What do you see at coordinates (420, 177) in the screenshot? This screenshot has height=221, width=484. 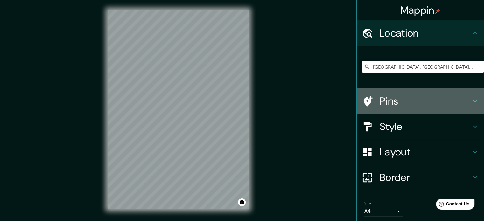 I see `div: Border` at bounding box center [420, 177].